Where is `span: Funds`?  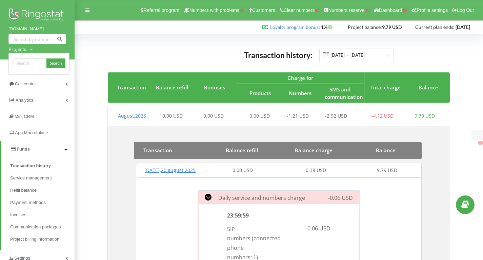 span: Funds is located at coordinates (23, 149).